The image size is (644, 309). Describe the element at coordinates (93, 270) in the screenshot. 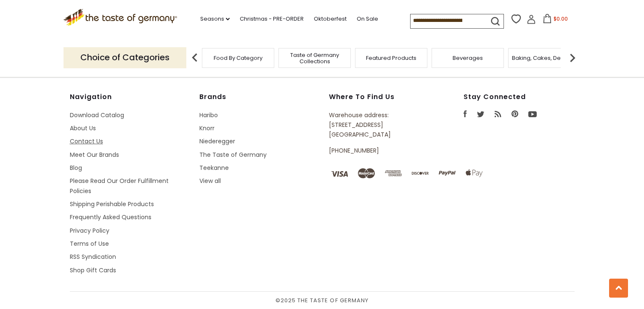

I see `a: Shop Gift Cards` at that location.